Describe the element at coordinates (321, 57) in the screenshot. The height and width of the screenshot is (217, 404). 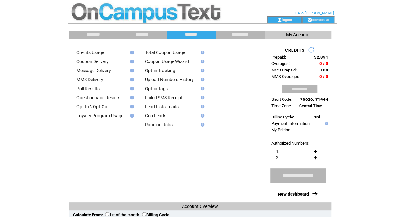
I see `span: 52,891` at that location.